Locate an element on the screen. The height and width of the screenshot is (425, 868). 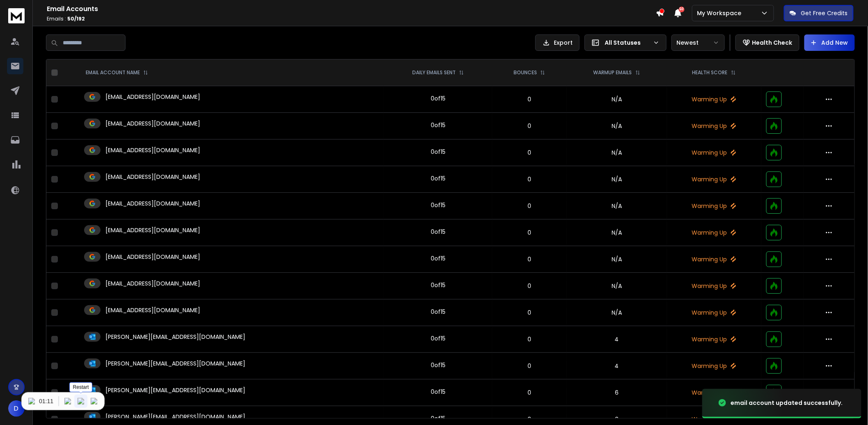
button: D is located at coordinates (17, 409).